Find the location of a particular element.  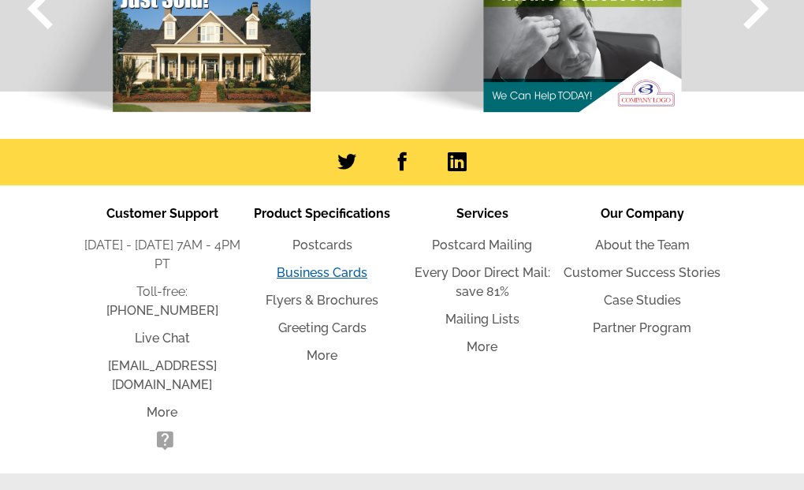

a: Live Chat is located at coordinates (162, 337).